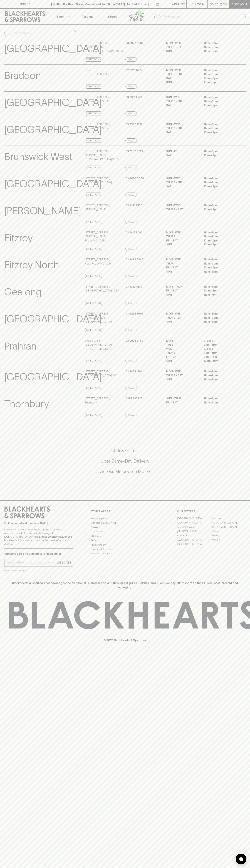  Describe the element at coordinates (125, 523) in the screenshot. I see `a: Business & Bulk Gifting` at that location.